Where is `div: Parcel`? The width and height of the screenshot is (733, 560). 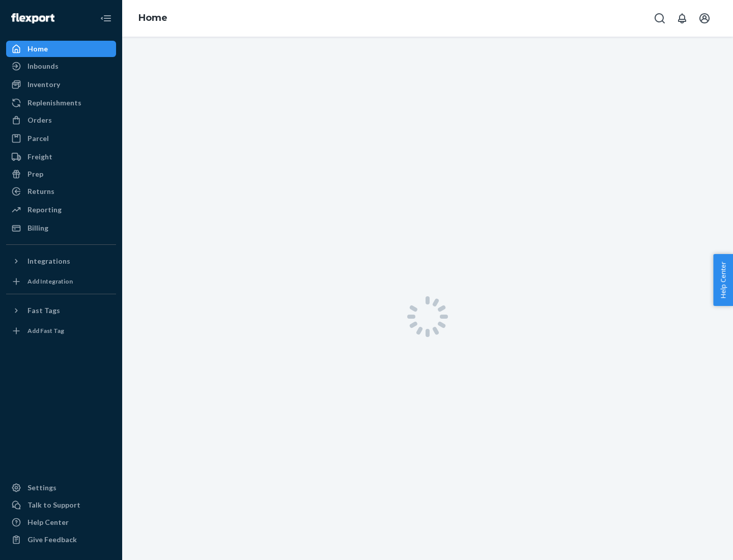 div: Parcel is located at coordinates (38, 138).